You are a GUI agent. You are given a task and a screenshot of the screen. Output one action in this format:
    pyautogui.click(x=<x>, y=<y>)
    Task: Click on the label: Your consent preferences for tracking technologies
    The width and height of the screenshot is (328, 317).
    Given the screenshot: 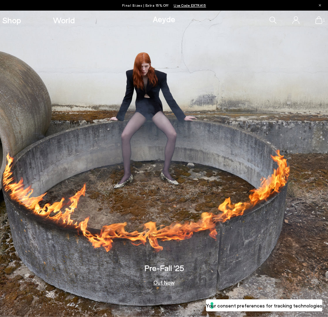 What is the action you would take?
    pyautogui.click(x=264, y=305)
    